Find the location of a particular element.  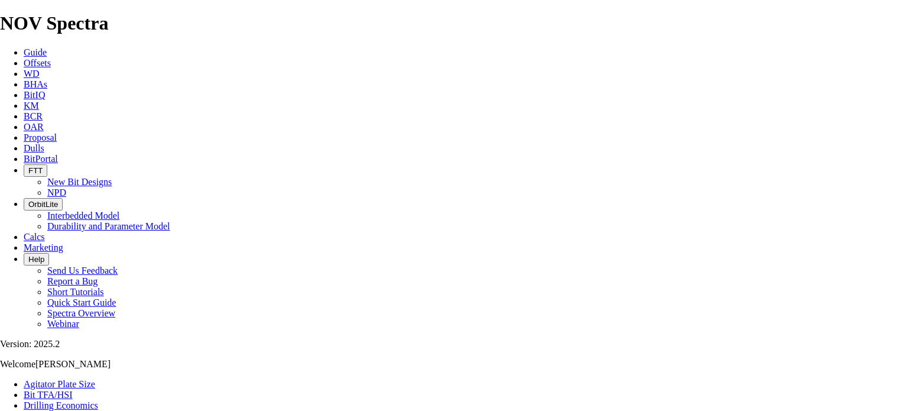

a: Dulls is located at coordinates (34, 148).